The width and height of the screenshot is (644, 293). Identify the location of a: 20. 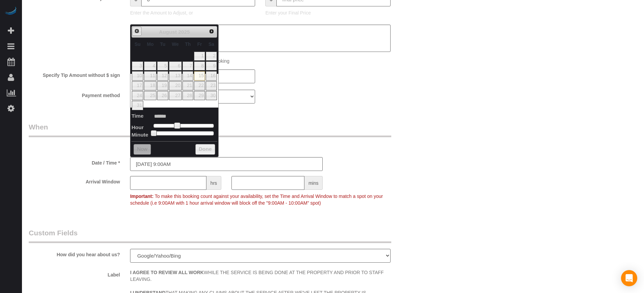
(176, 86).